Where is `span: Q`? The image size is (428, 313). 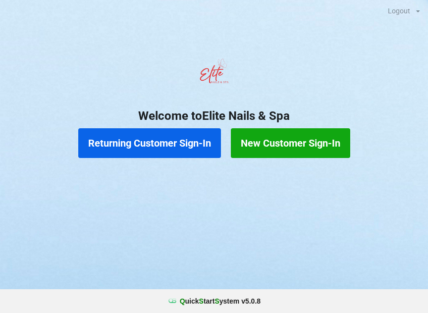
span: Q is located at coordinates (182, 301).